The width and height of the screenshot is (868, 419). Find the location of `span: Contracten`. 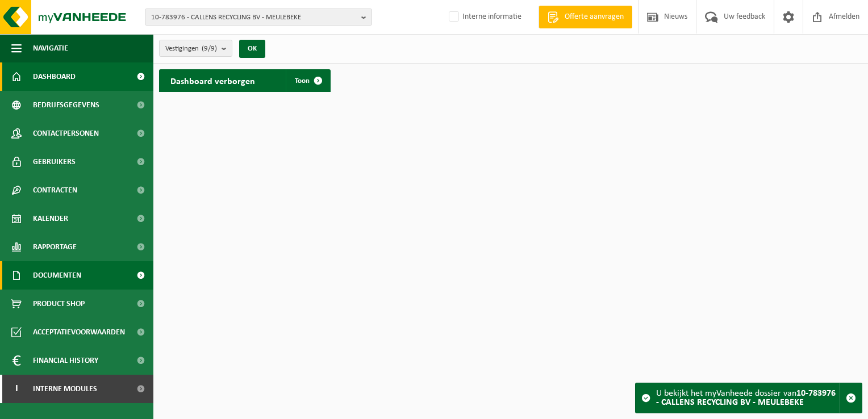

span: Contracten is located at coordinates (55, 190).